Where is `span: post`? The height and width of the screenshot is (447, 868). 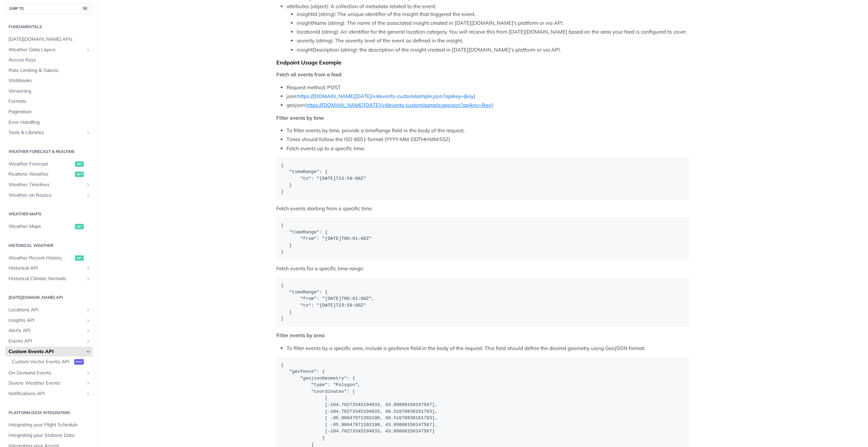
span: post is located at coordinates (79, 362).